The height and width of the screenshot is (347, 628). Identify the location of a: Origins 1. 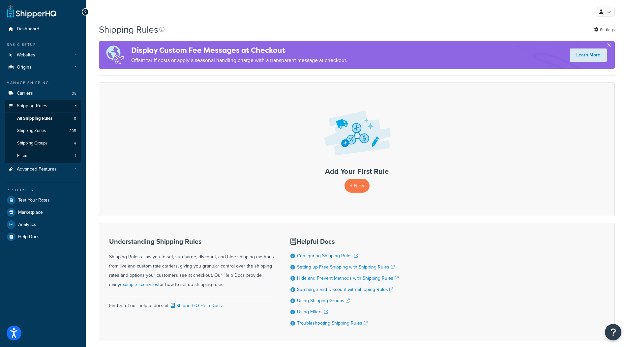
(43, 67).